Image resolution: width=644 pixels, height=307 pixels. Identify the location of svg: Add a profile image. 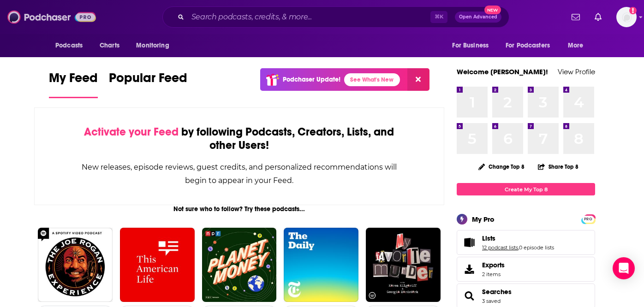
(633, 11).